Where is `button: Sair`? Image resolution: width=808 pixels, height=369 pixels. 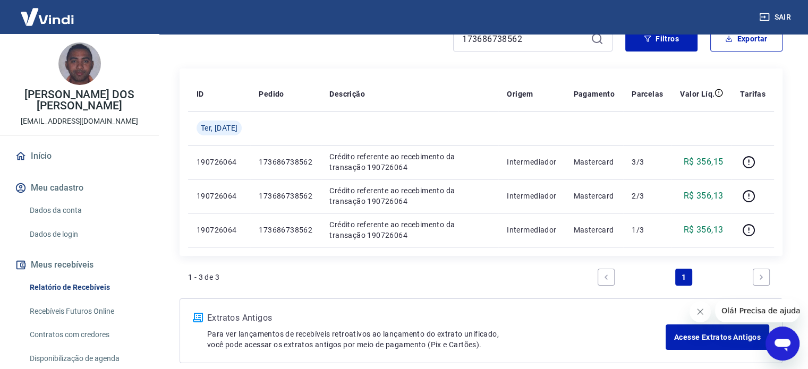 button: Sair is located at coordinates (776, 17).